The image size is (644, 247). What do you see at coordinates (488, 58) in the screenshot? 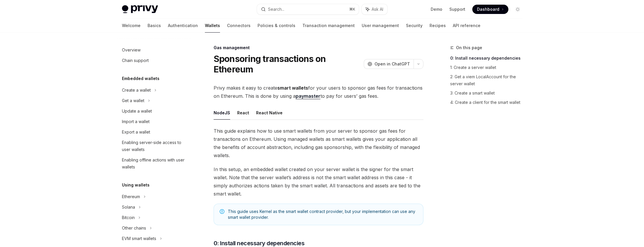
I see `a: 0: Install necessary dependencies` at bounding box center [488, 58].